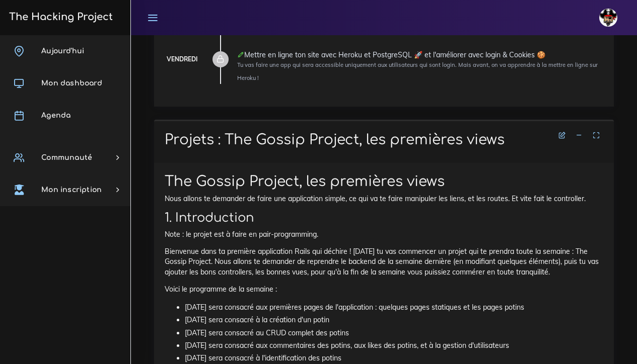 This screenshot has width=637, height=364. What do you see at coordinates (67, 157) in the screenshot?
I see `span: Communauté` at bounding box center [67, 157].